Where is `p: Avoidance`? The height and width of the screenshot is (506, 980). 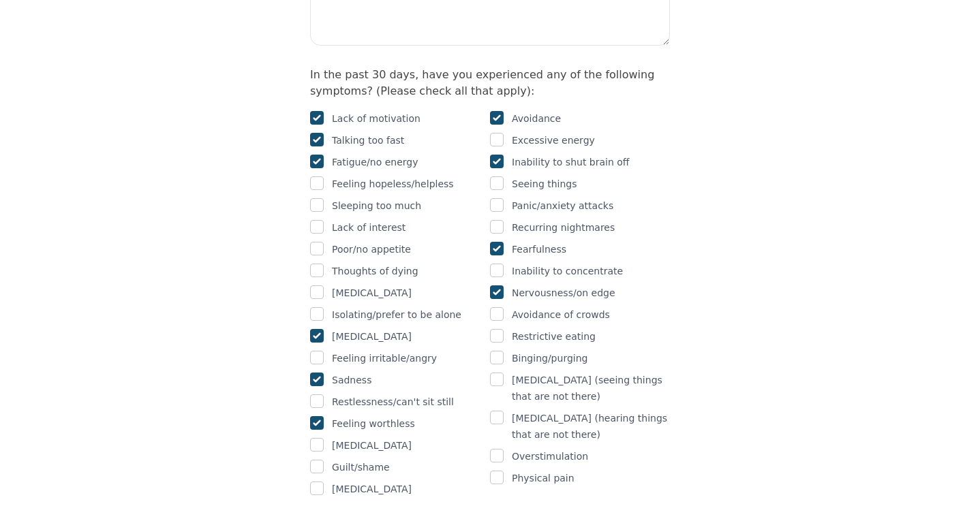 p: Avoidance is located at coordinates (536, 119).